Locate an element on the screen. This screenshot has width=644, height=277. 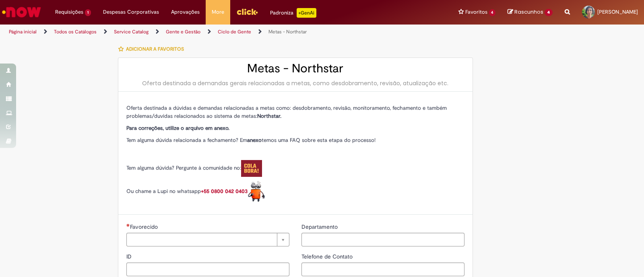
img: Colabora%20logo.pngx is located at coordinates (252, 168).